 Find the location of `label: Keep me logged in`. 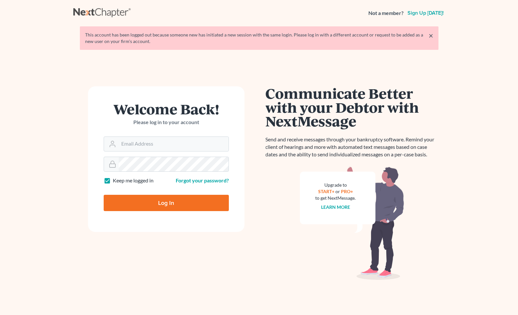

label: Keep me logged in is located at coordinates (133, 181).